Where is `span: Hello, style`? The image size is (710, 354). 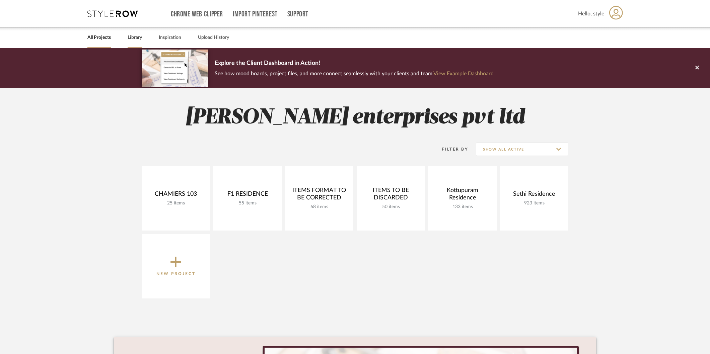
span: Hello, style is located at coordinates (591, 14).